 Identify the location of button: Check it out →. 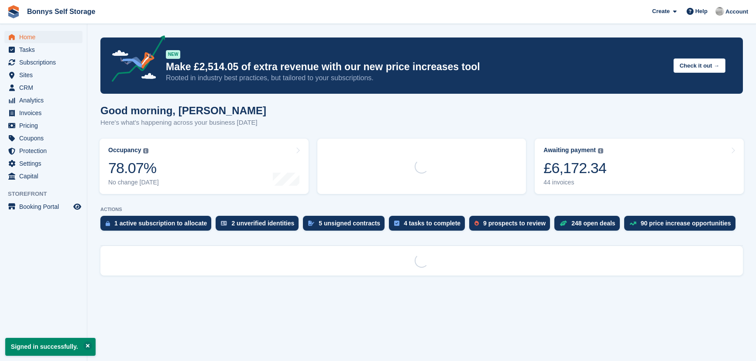
(699, 65).